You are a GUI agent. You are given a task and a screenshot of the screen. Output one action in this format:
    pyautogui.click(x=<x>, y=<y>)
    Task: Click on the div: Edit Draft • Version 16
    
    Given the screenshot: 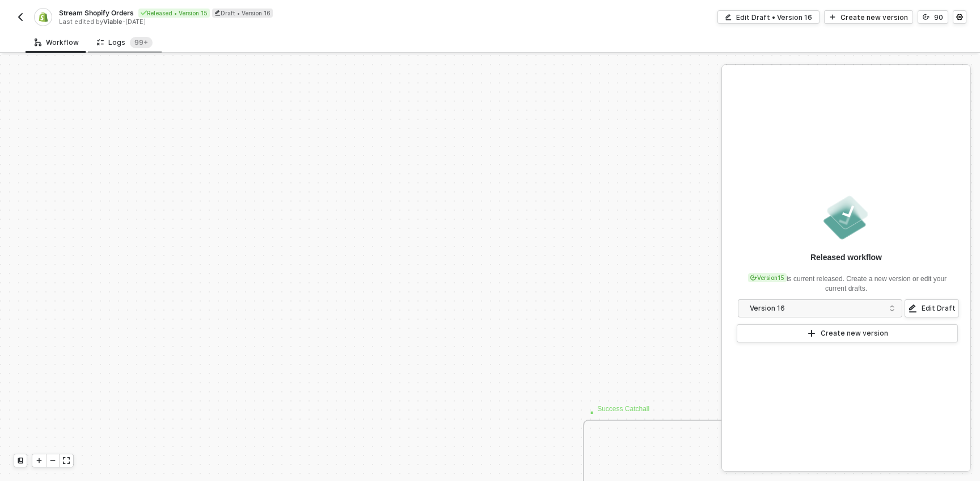 What is the action you would take?
    pyautogui.click(x=774, y=17)
    